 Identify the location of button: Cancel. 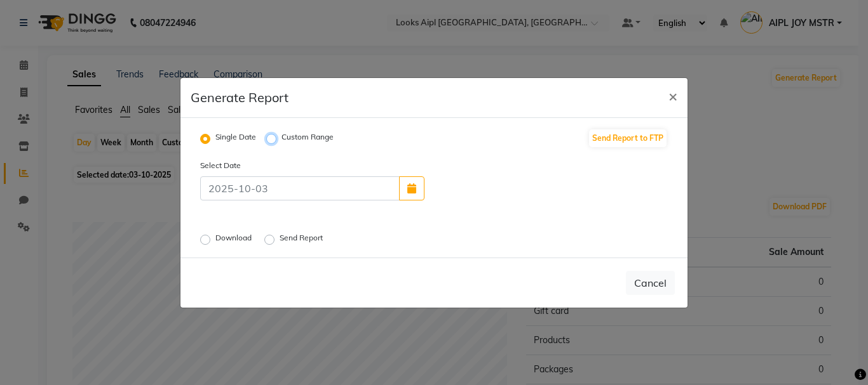
(649, 283).